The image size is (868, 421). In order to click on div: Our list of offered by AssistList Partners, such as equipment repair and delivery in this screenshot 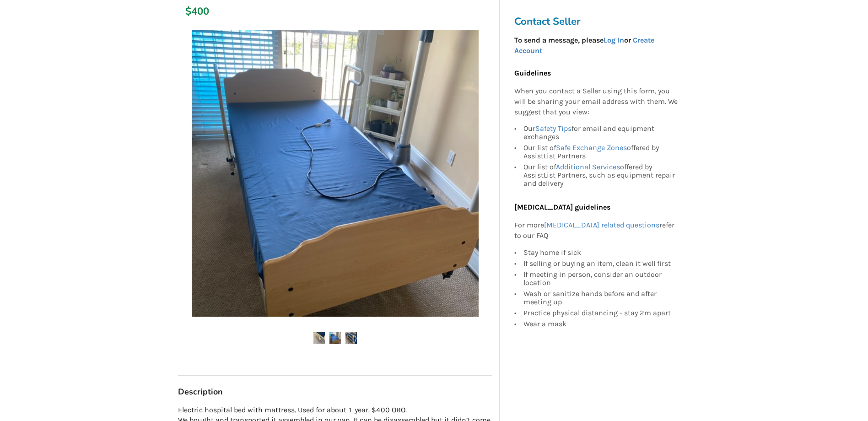, I will do `click(601, 174)`.